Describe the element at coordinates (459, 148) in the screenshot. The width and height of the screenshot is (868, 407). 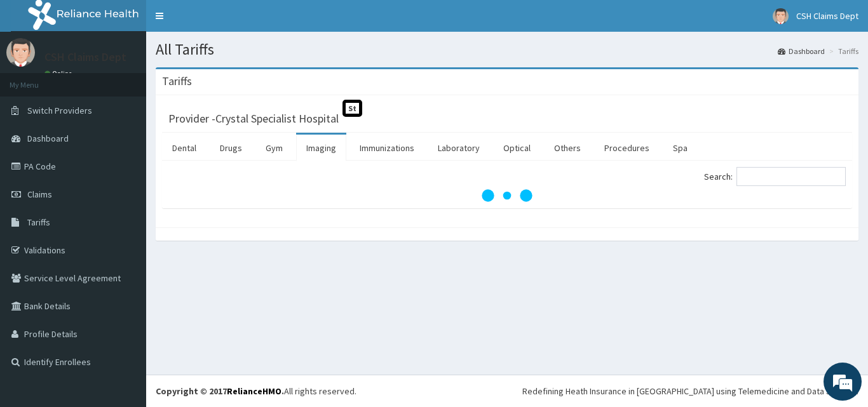
I see `a: Laboratory` at that location.